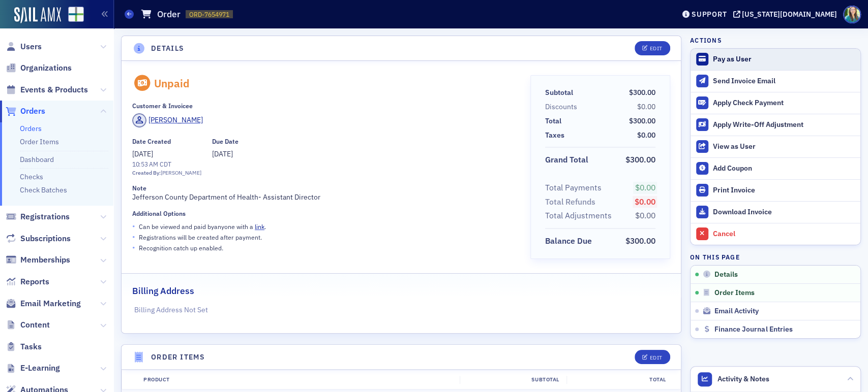 Image resolution: width=868 pixels, height=392 pixels. What do you see at coordinates (38, 68) in the screenshot?
I see `a: Organizations` at bounding box center [38, 68].